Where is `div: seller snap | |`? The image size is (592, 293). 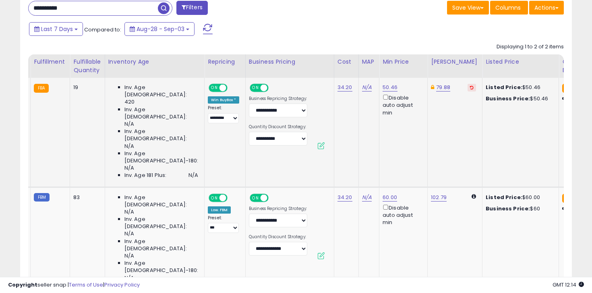
div: seller snap | | is located at coordinates (74, 285).